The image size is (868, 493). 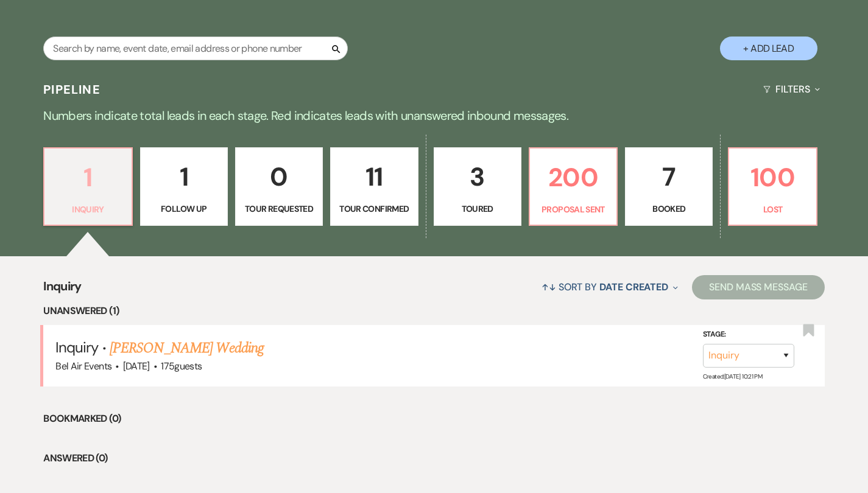 What do you see at coordinates (773, 177) in the screenshot?
I see `p: 100` at bounding box center [773, 177].